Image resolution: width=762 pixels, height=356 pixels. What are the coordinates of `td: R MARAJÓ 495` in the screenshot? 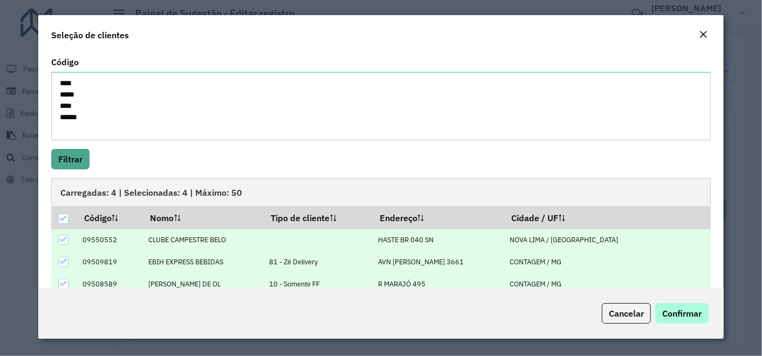 It's located at (438, 284).